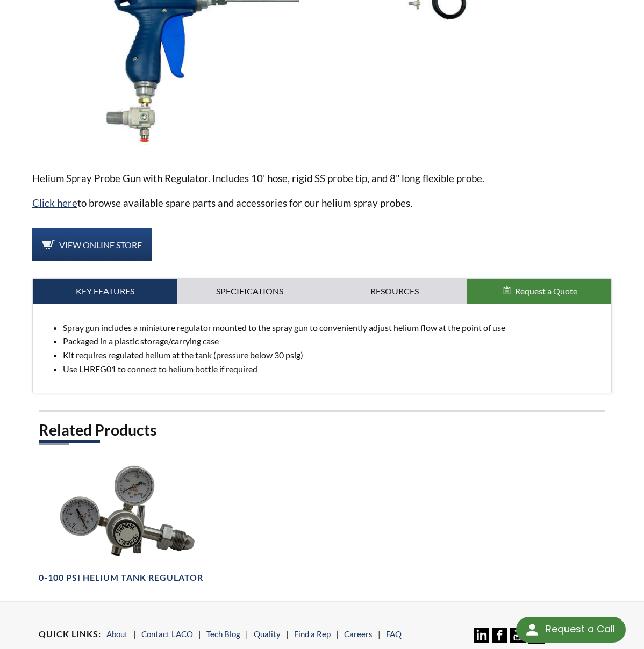  I want to click on span: Request a Quote, so click(547, 291).